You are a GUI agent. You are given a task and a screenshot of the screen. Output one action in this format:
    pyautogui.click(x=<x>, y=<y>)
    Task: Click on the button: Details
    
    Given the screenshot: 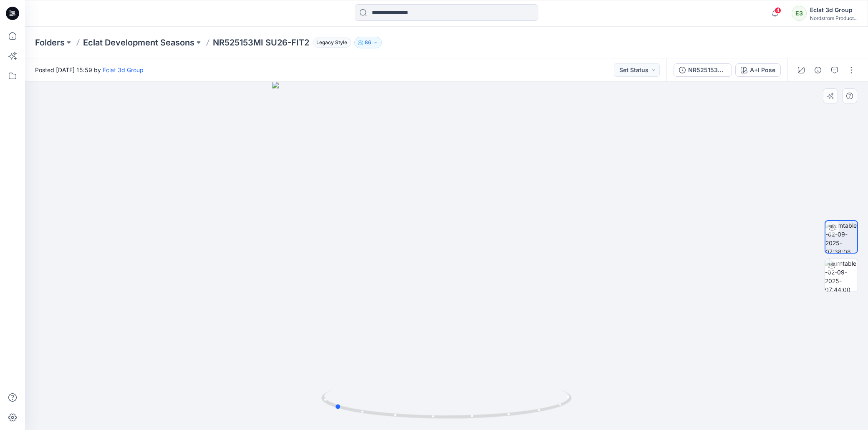 What is the action you would take?
    pyautogui.click(x=817, y=70)
    